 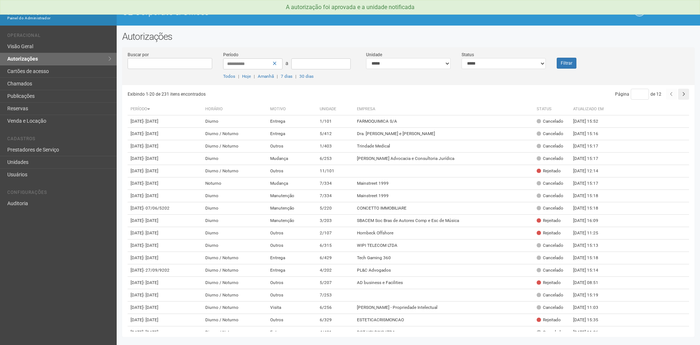 I want to click on td: WIPI TELECOM LTDA, so click(x=444, y=245).